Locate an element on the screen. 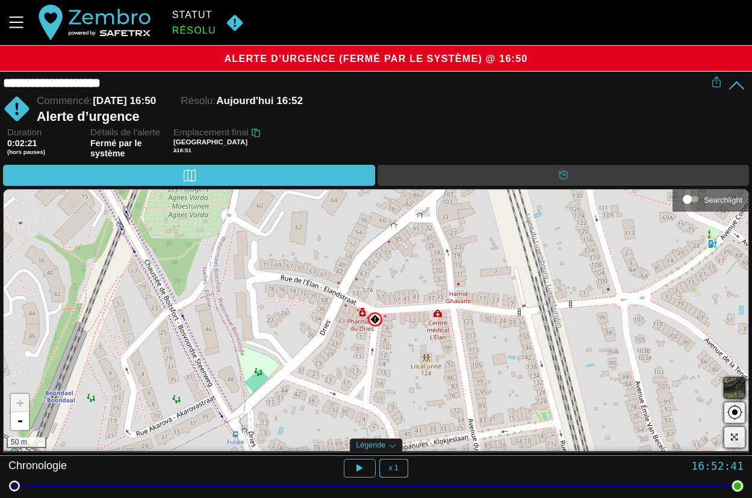 This screenshot has height=498, width=752. a: Zoom out is located at coordinates (20, 421).